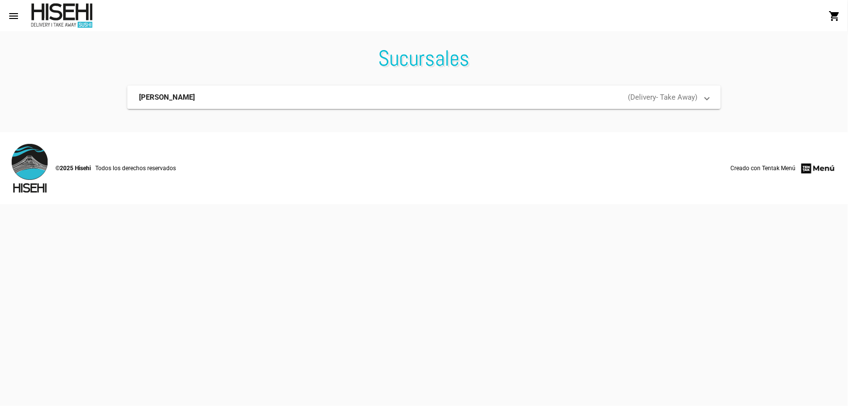 The height and width of the screenshot is (406, 848). What do you see at coordinates (521, 97) in the screenshot?
I see `mat-panel-description: ( Delivery - Take Away )` at bounding box center [521, 97].